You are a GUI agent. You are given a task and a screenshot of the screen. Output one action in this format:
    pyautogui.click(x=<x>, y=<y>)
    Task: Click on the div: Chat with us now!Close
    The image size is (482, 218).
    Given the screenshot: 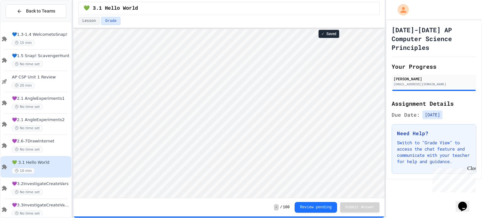 What is the action you would take?
    pyautogui.click(x=23, y=21)
    